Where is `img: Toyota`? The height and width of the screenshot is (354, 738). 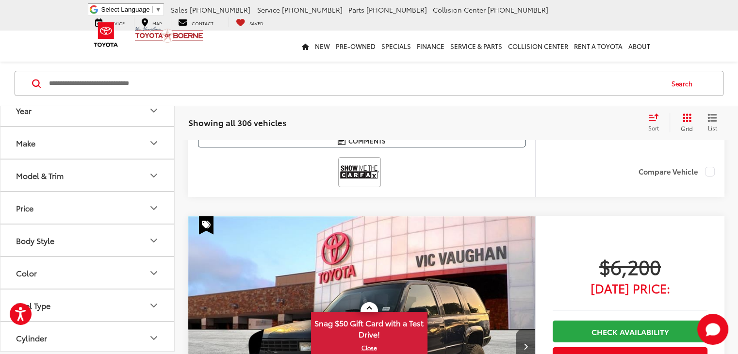 img: Toyota is located at coordinates (106, 34).